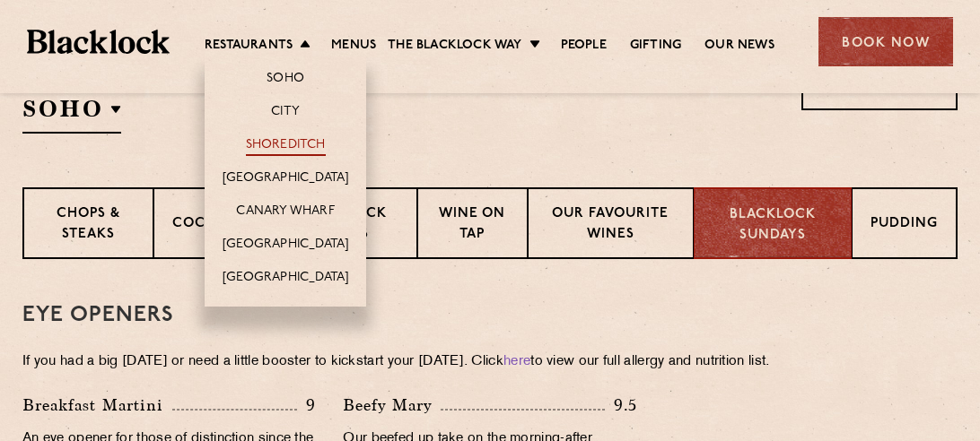 Image resolution: width=980 pixels, height=441 pixels. I want to click on a: Menus, so click(353, 47).